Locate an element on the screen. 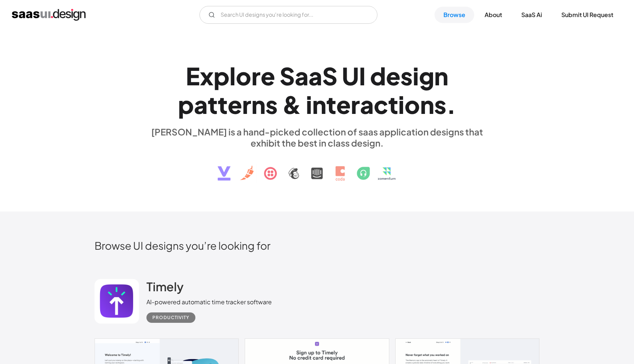  form: Email Form is located at coordinates (288, 15).